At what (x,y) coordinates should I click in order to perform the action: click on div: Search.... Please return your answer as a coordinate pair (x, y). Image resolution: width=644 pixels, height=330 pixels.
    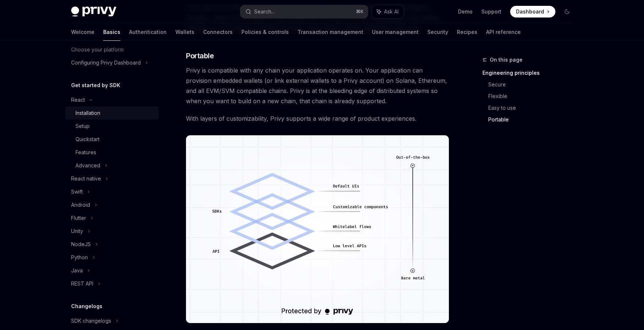
    Looking at the image, I should click on (265, 11).